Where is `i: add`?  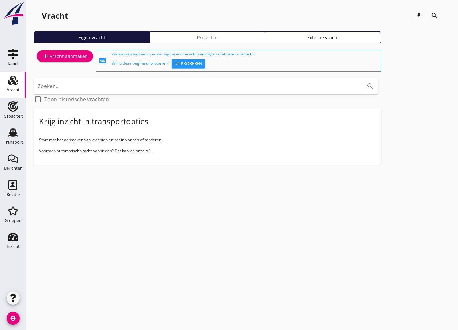
i: add is located at coordinates (46, 56).